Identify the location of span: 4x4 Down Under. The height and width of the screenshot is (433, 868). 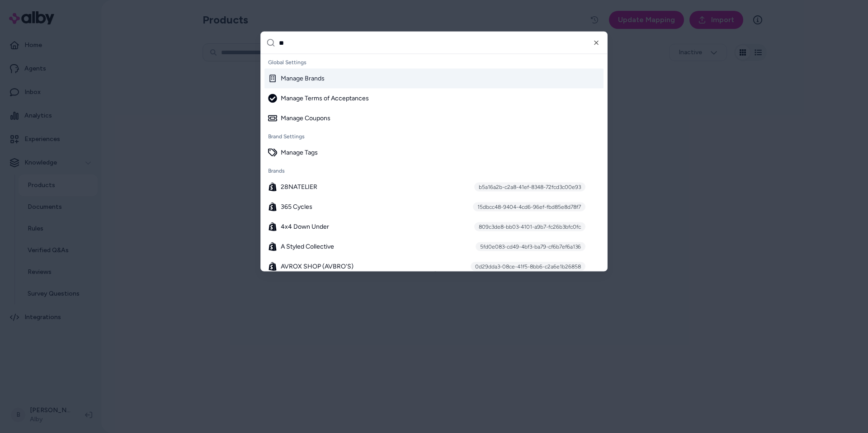
(304, 226).